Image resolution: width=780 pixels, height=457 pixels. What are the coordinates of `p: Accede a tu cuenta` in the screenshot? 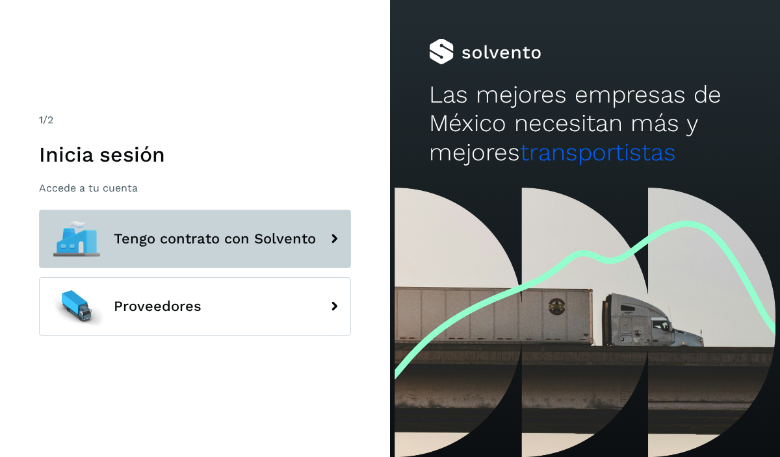 It's located at (195, 188).